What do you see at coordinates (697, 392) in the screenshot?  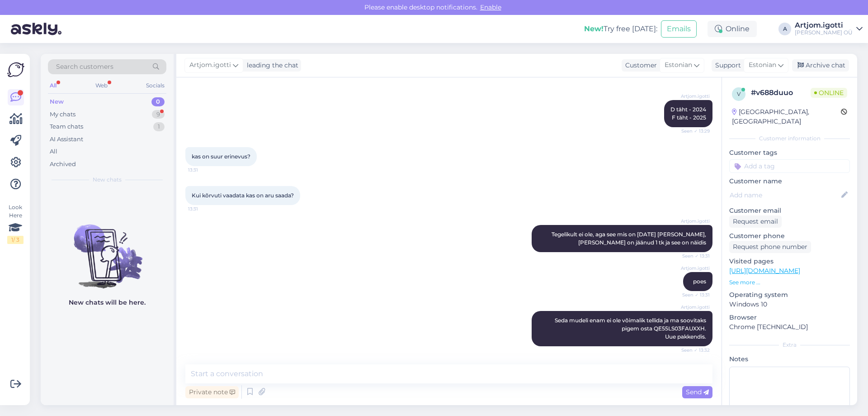 I see `span: Send` at bounding box center [697, 392].